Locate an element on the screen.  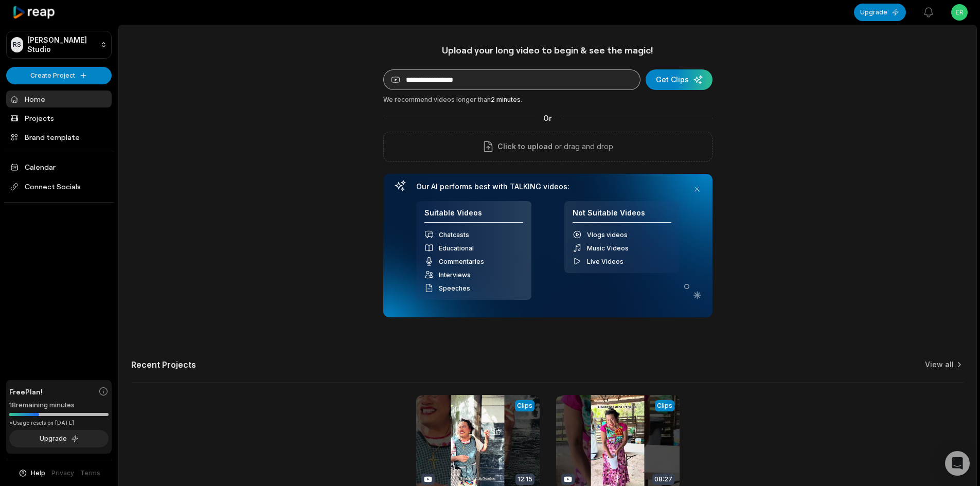
div: Open Intercom Messenger is located at coordinates (958, 464).